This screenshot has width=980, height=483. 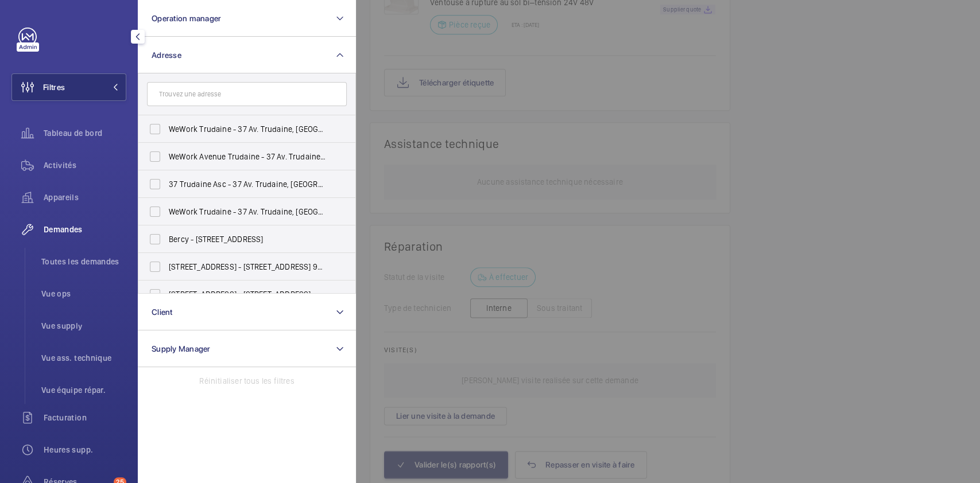 What do you see at coordinates (85, 450) in the screenshot?
I see `span: Heures supp.` at bounding box center [85, 450].